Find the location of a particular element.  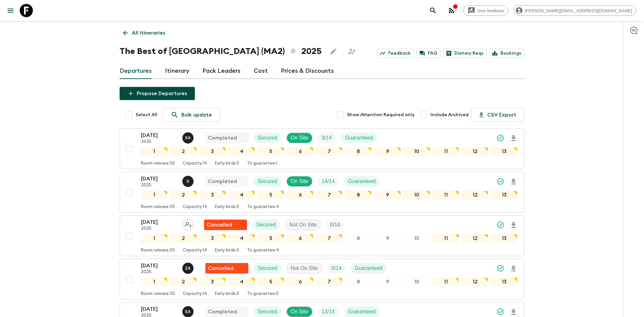

a: Bulk update is located at coordinates (191, 115).